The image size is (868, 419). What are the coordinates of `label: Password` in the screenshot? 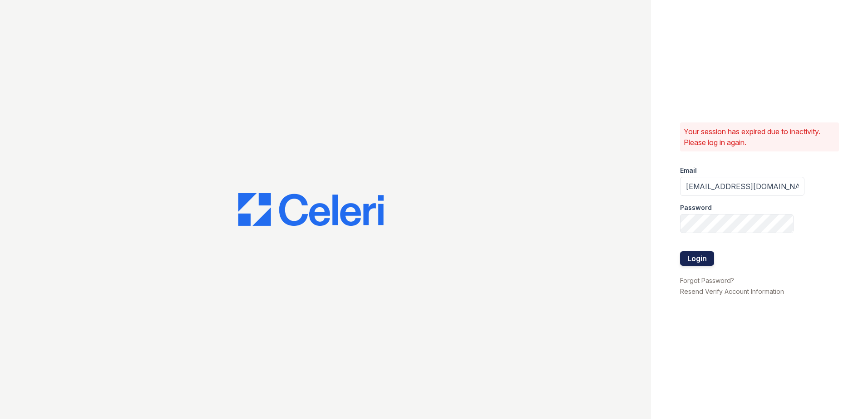 It's located at (696, 208).